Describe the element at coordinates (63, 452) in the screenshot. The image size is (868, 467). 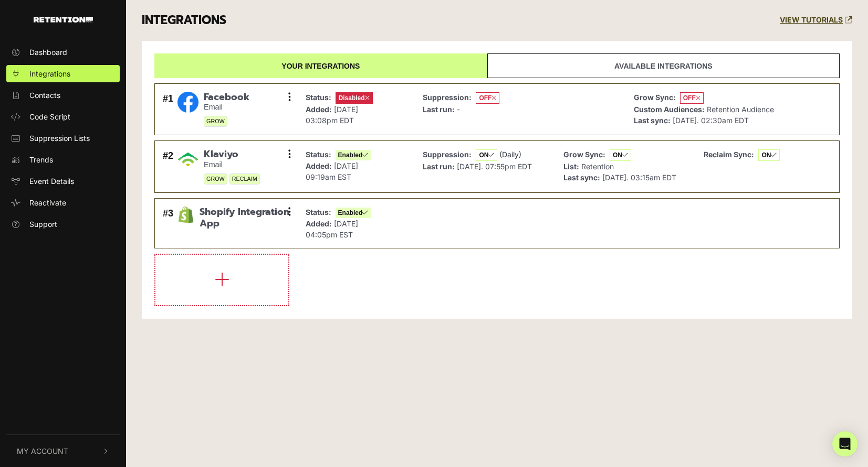
I see `button: My Account` at that location.